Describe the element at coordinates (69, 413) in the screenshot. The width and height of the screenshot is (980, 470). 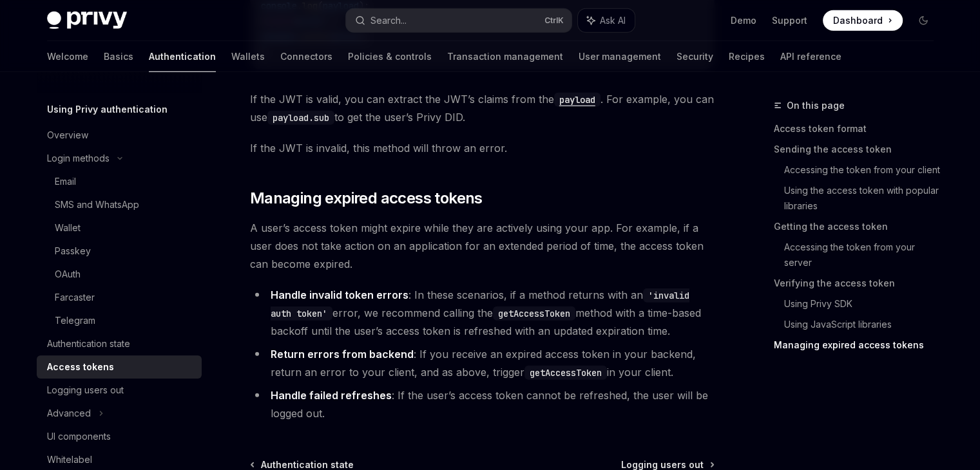
I see `div: Advanced` at that location.